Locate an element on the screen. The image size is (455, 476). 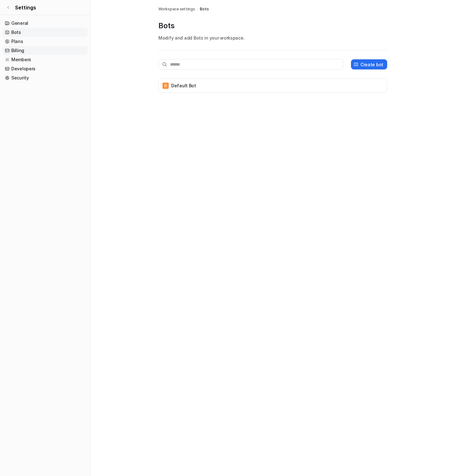
a: Billing is located at coordinates (45, 51).